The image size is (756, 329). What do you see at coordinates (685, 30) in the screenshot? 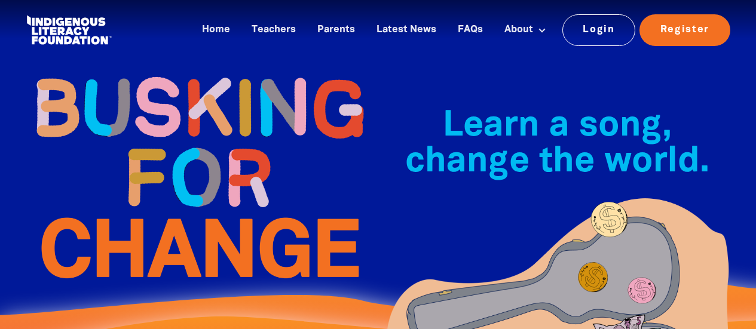
I see `a: Register` at bounding box center [685, 30].